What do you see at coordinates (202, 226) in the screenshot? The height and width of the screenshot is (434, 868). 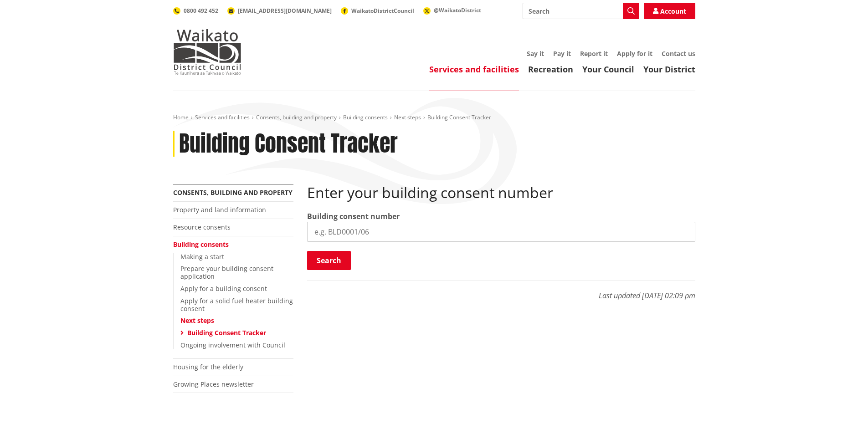 I see `a: Resource consents` at bounding box center [202, 226].